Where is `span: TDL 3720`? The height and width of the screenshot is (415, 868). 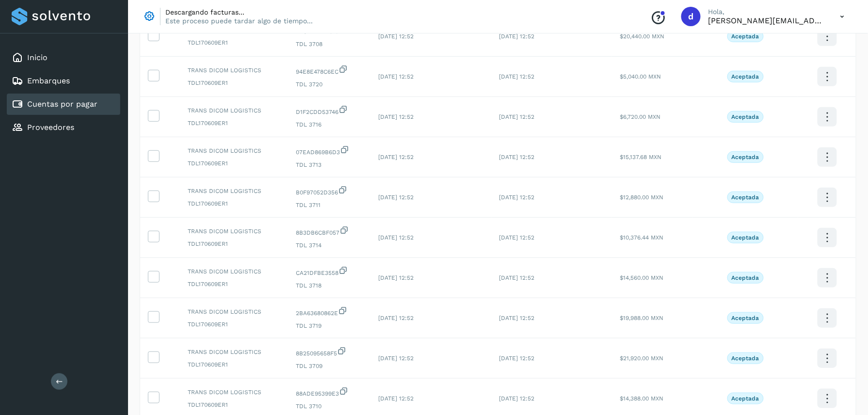
span: TDL 3720 is located at coordinates (329, 84).